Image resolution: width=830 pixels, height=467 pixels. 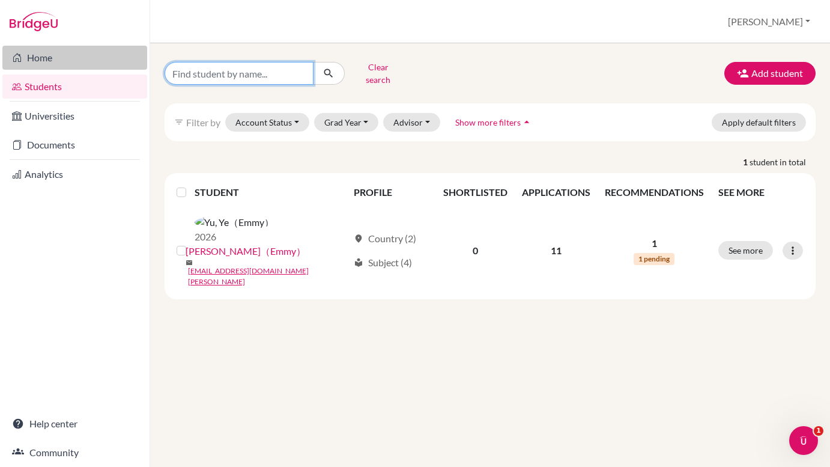 What do you see at coordinates (179, 122) in the screenshot?
I see `i: filter_list` at bounding box center [179, 122].